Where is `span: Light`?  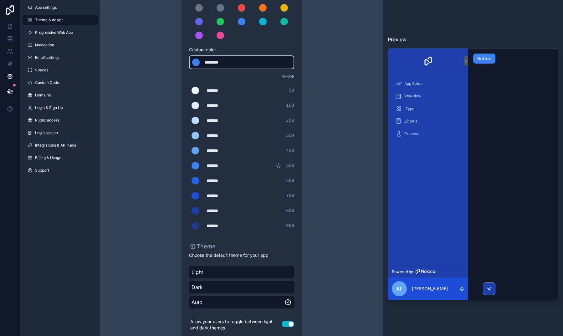
span: Light is located at coordinates (241, 272).